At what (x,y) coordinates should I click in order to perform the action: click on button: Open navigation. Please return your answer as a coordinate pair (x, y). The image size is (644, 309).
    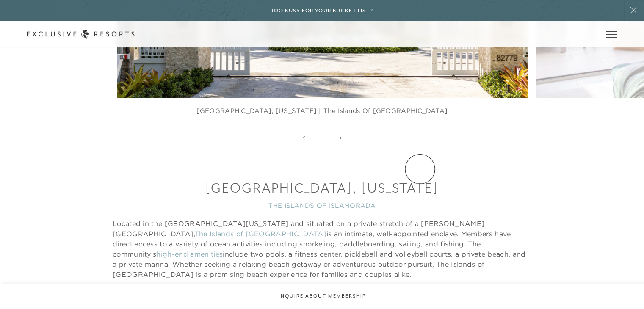
    Looking at the image, I should click on (612, 34).